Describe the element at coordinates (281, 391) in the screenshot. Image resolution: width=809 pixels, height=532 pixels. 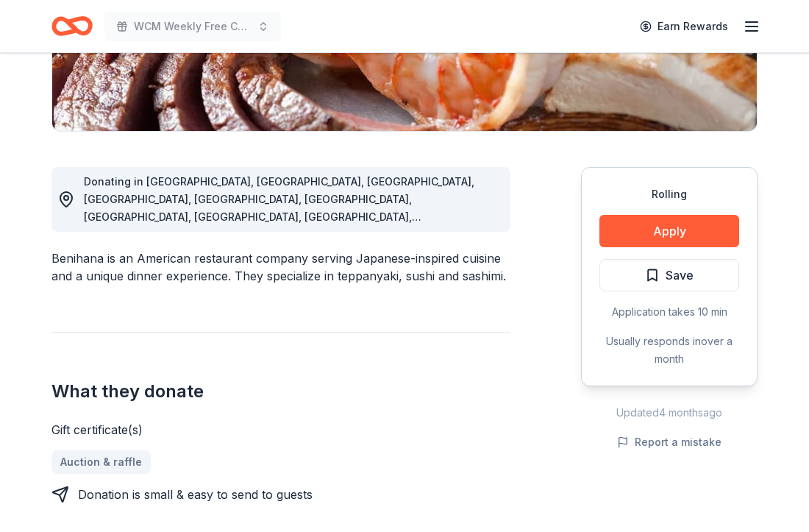
I see `h2: What they donate` at that location.